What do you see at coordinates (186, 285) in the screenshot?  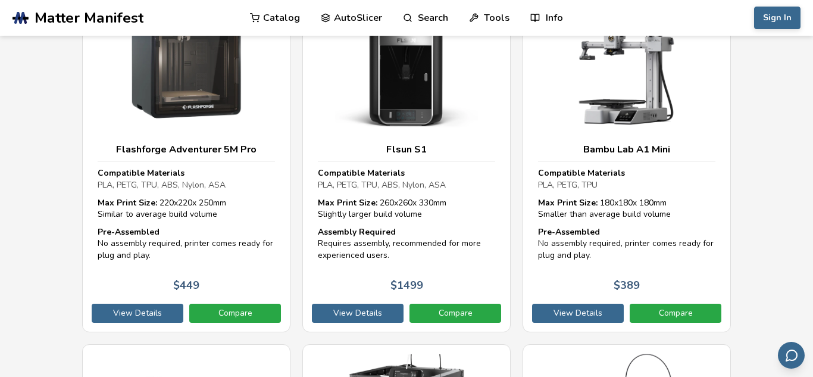 I see `p: $ 449` at bounding box center [186, 285].